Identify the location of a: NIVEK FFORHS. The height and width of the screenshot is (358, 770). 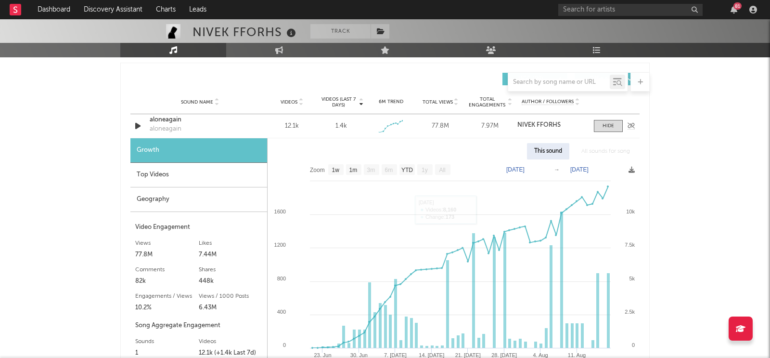
(551, 125).